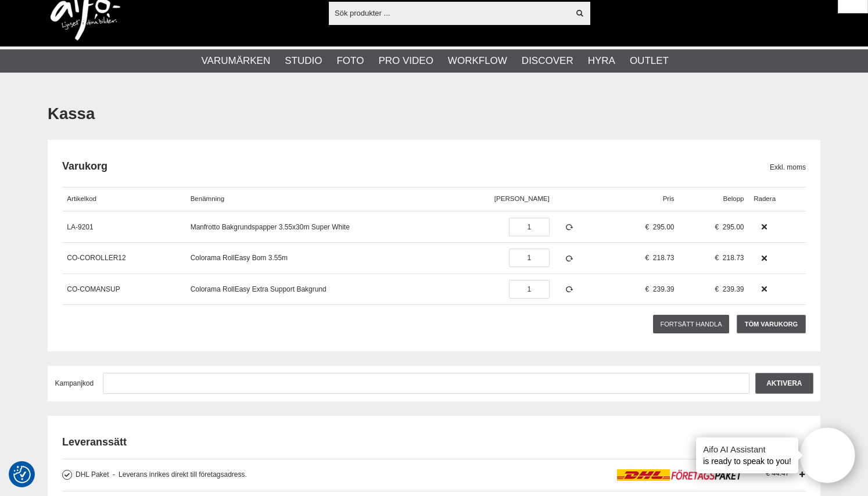  I want to click on div: is ready to speak to you!, so click(747, 455).